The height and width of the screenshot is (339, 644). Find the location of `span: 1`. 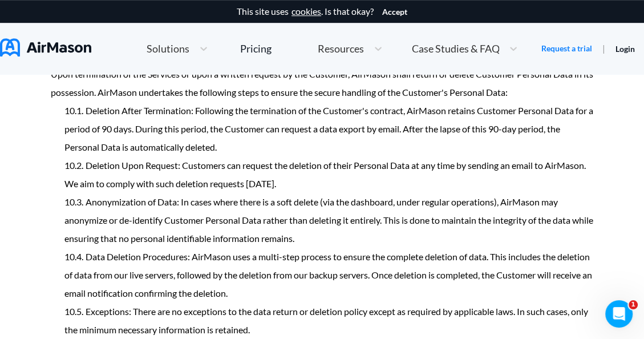

span: 1 is located at coordinates (634, 305).